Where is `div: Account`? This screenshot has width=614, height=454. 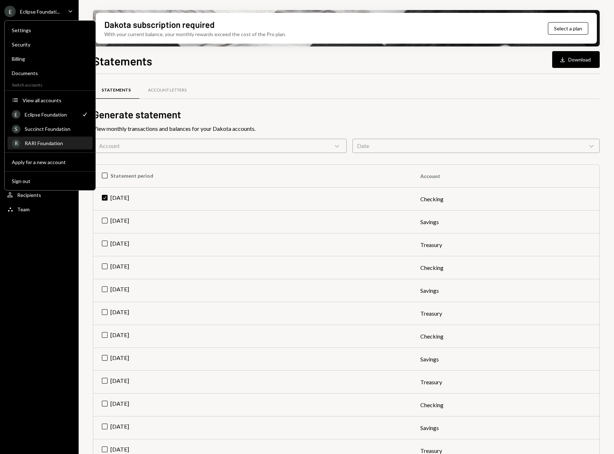 div: Account is located at coordinates (220, 146).